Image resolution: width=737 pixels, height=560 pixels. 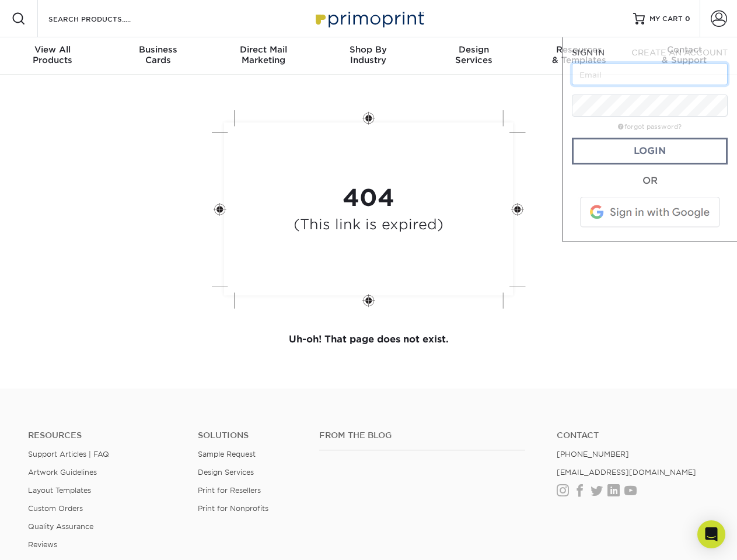 I want to click on a: Support Articles | FAQ, so click(x=68, y=454).